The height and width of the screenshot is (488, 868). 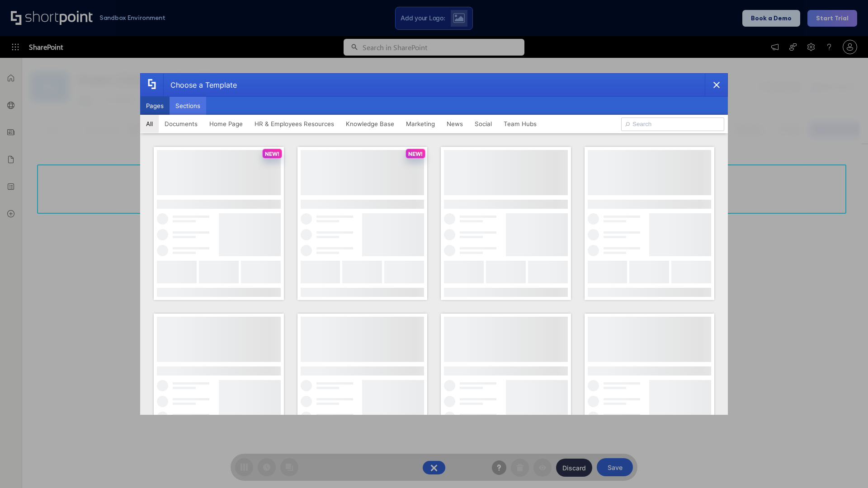 I want to click on button: Team Hubs, so click(x=520, y=124).